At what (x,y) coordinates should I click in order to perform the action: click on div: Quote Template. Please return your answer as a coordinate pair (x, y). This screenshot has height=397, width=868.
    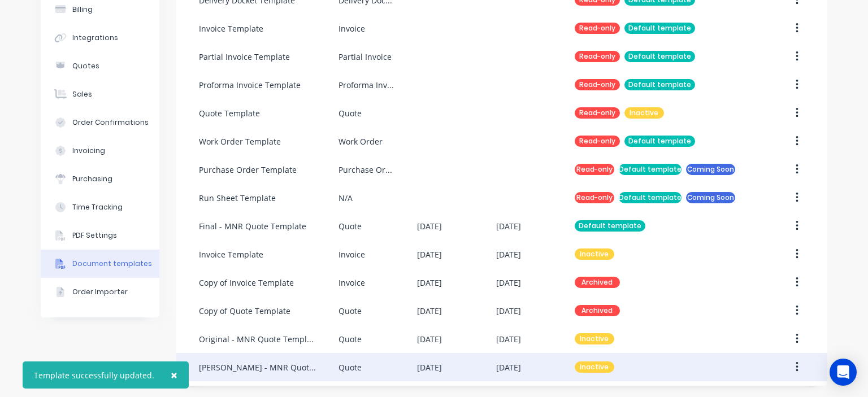
    Looking at the image, I should click on (230, 113).